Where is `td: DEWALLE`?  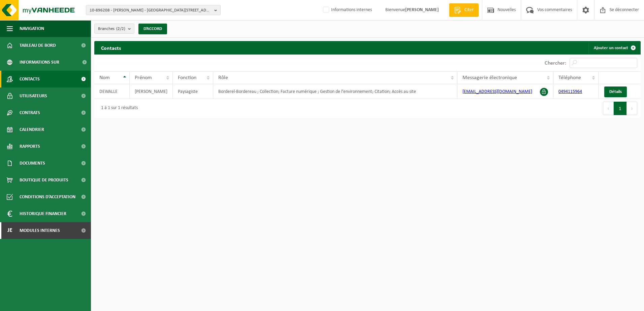
td: DEWALLE is located at coordinates (112, 92).